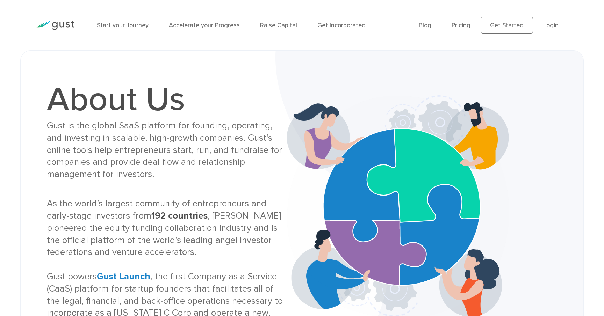  Describe the element at coordinates (551, 25) in the screenshot. I see `a: Login` at that location.